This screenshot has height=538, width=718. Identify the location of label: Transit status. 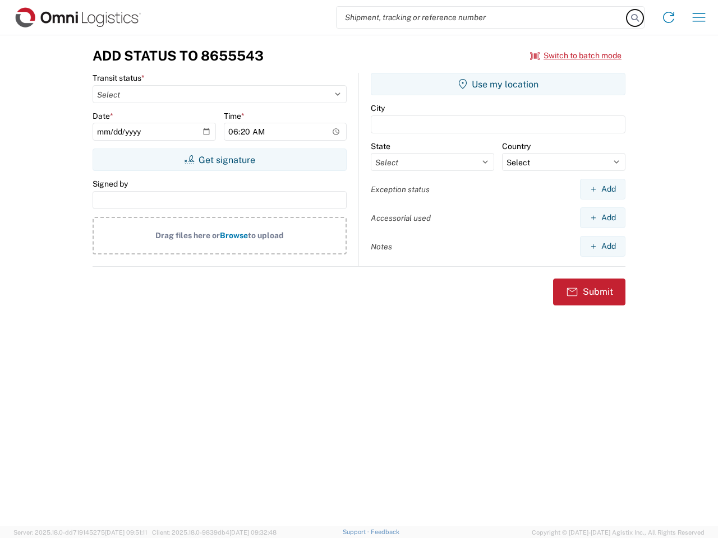
(118, 78).